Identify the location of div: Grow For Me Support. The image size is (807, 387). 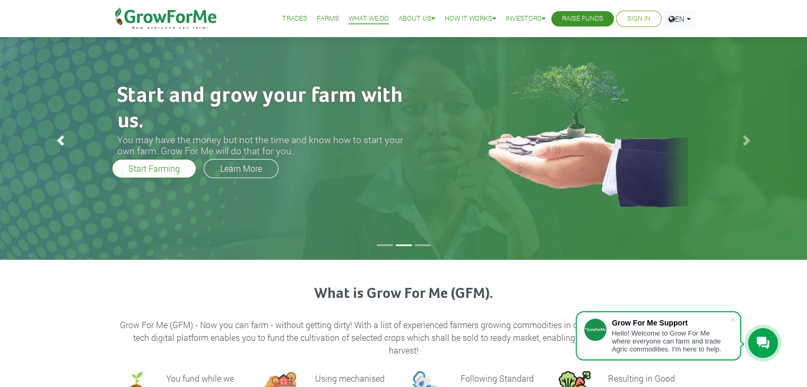
(671, 323).